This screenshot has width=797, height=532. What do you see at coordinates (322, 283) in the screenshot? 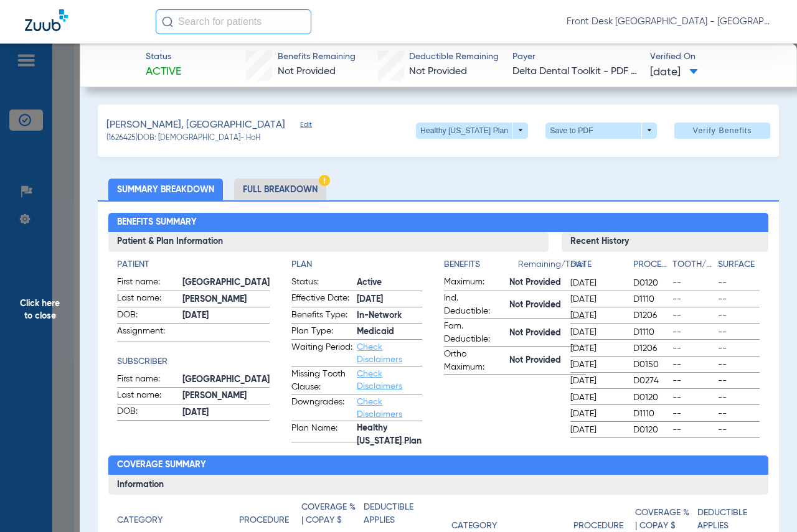
I see `span: Status:` at bounding box center [322, 283].